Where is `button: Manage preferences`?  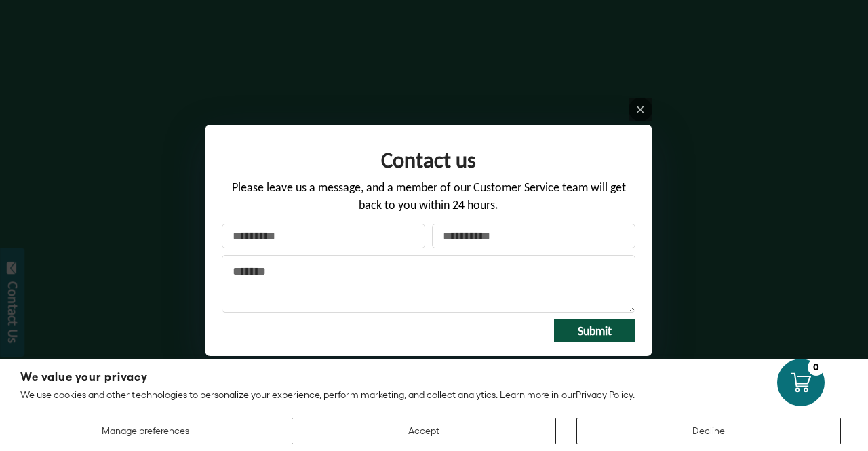 button: Manage preferences is located at coordinates (146, 431).